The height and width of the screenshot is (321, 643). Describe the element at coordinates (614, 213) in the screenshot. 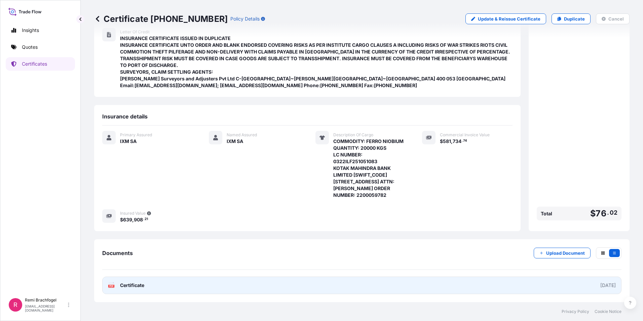

I see `span: 02` at that location.